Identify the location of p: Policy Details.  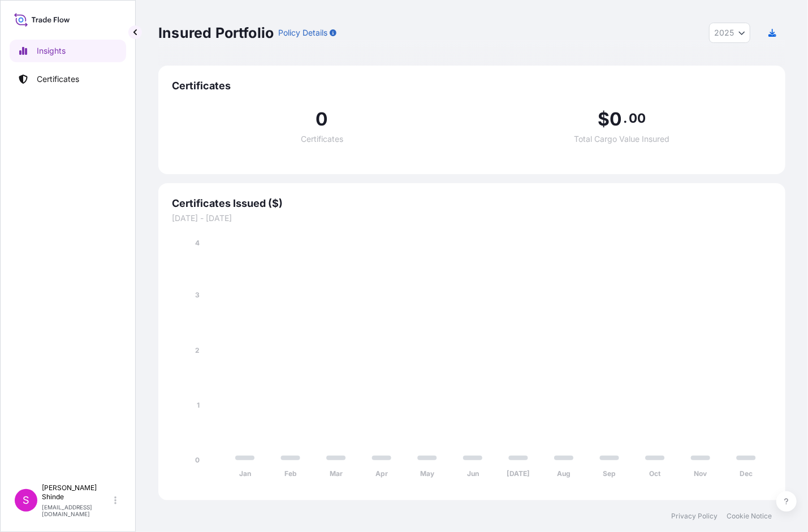
(303, 33).